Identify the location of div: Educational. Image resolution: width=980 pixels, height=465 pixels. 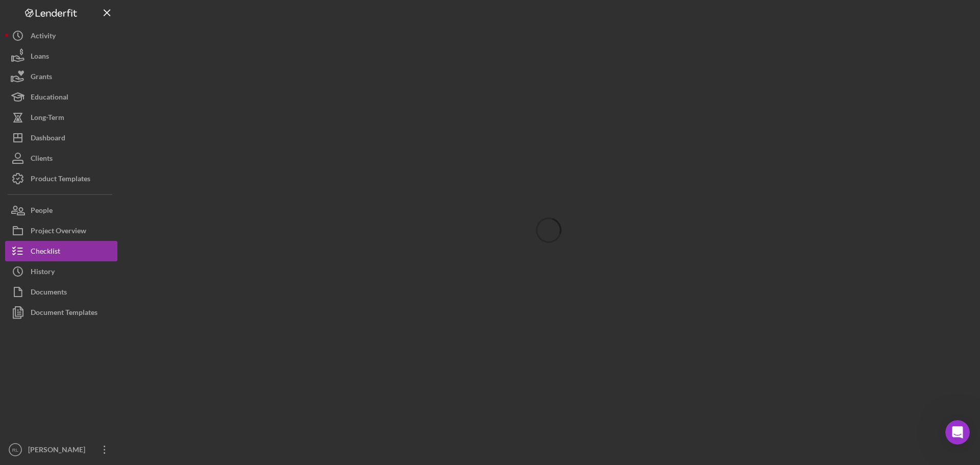
(50, 98).